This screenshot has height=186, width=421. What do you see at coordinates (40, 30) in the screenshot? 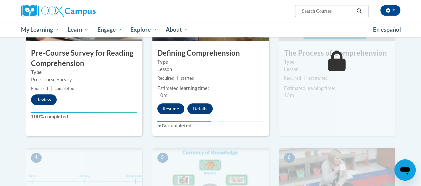
I see `a: My Learning` at bounding box center [40, 30].